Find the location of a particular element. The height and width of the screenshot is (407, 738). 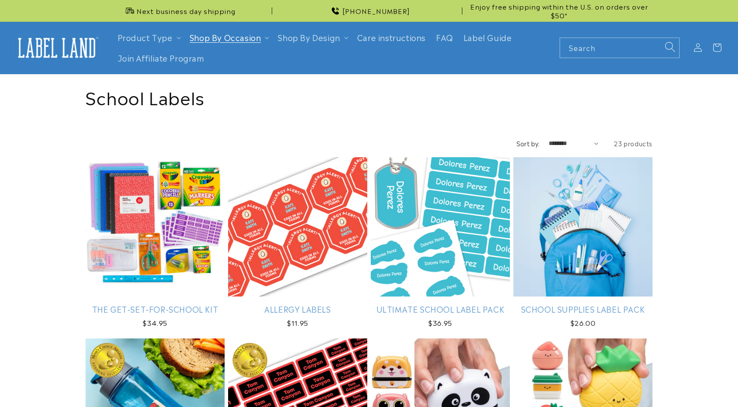

span: 23 products is located at coordinates (633, 143).